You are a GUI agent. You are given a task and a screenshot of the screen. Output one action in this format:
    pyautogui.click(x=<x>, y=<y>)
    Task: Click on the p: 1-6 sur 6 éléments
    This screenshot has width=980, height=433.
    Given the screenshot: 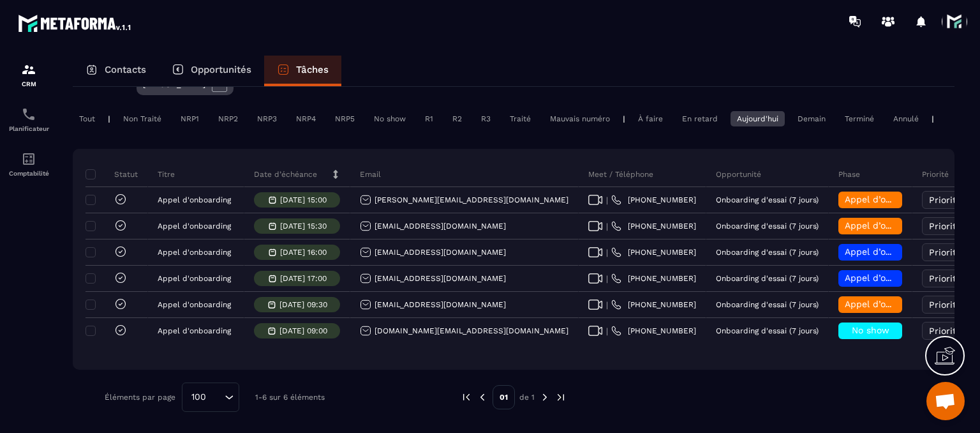 What is the action you would take?
    pyautogui.click(x=289, y=397)
    